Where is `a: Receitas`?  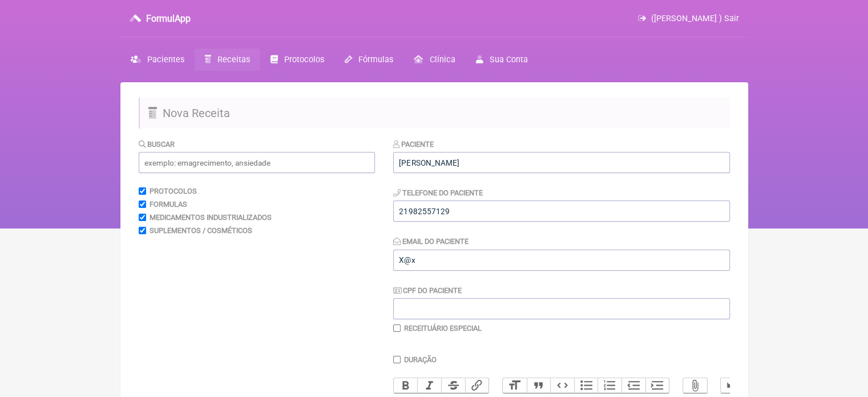 a: Receitas is located at coordinates (227, 59).